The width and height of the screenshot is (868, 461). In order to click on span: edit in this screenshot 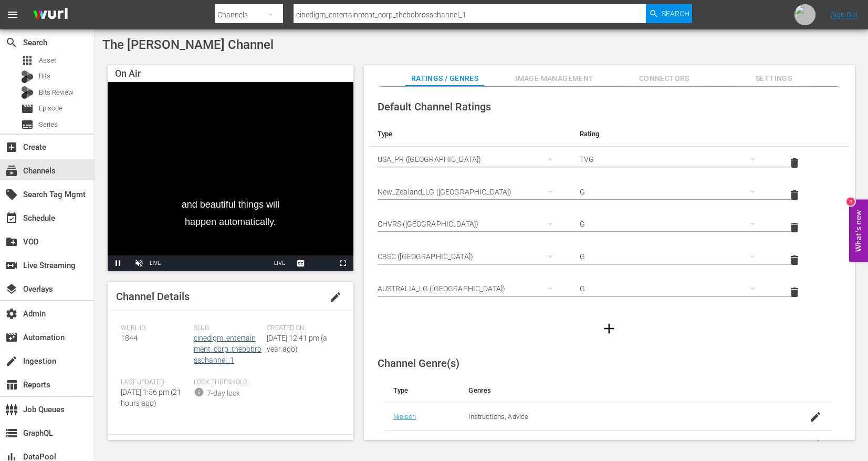, I will do `click(335, 297)`.